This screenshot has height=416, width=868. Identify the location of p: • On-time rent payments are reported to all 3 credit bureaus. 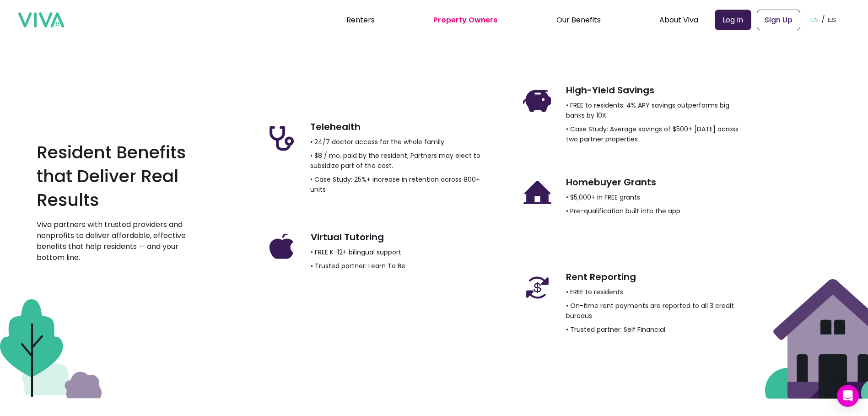
(655, 311).